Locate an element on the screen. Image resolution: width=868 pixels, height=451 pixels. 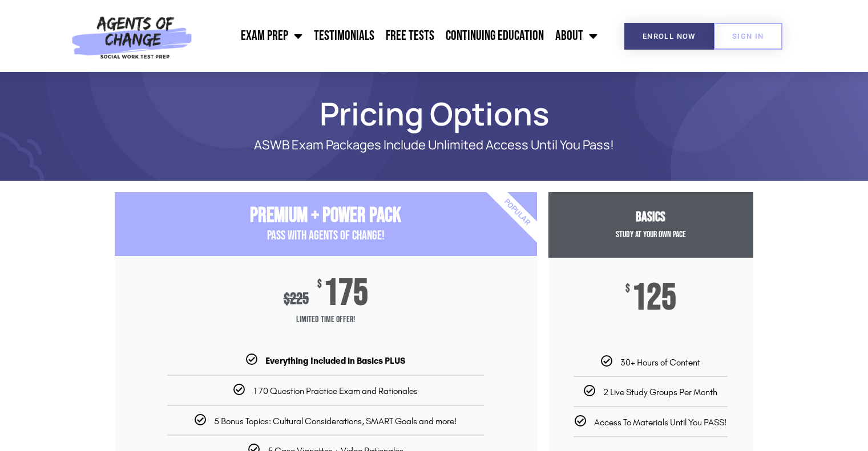
span: 170 Question Practice Exam and Rationales is located at coordinates (335, 391).